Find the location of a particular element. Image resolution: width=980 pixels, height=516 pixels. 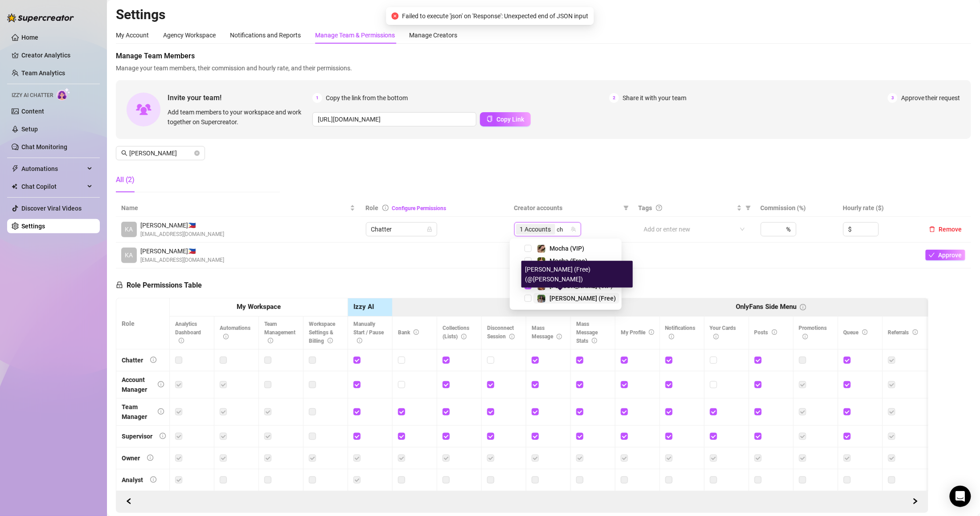

span: 1 Accounts is located at coordinates (536, 229).